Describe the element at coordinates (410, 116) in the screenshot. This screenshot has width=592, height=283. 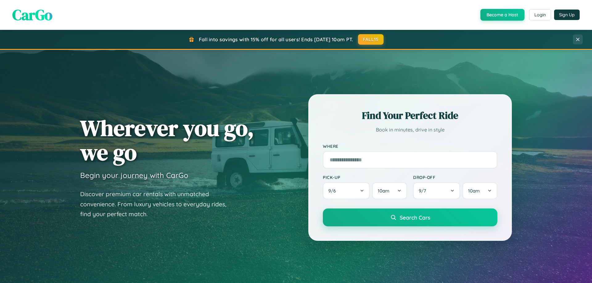
I see `h2: Find Your Perfect Ride` at that location.